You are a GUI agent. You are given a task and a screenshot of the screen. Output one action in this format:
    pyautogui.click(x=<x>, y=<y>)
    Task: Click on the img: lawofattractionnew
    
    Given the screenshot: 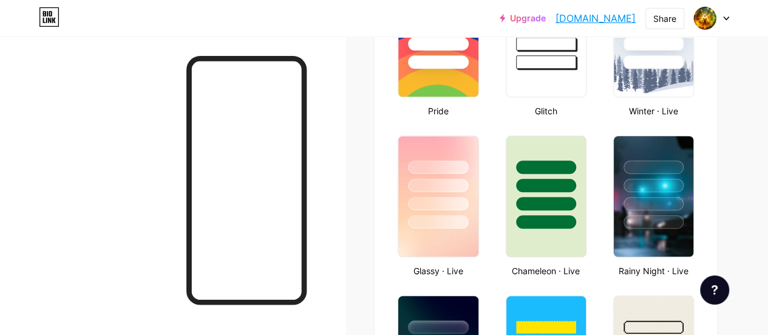 What is the action you would take?
    pyautogui.click(x=705, y=18)
    